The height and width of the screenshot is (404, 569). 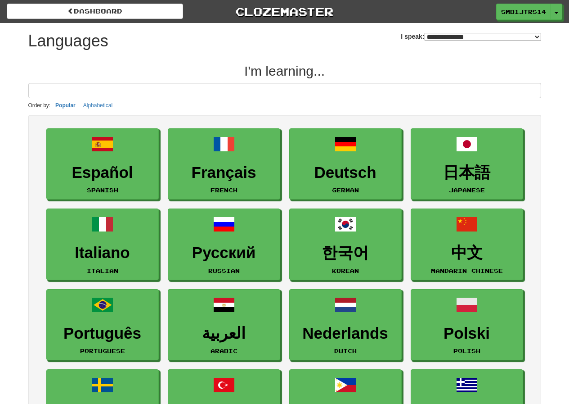 I want to click on a: 日本語Japanese, so click(x=467, y=164).